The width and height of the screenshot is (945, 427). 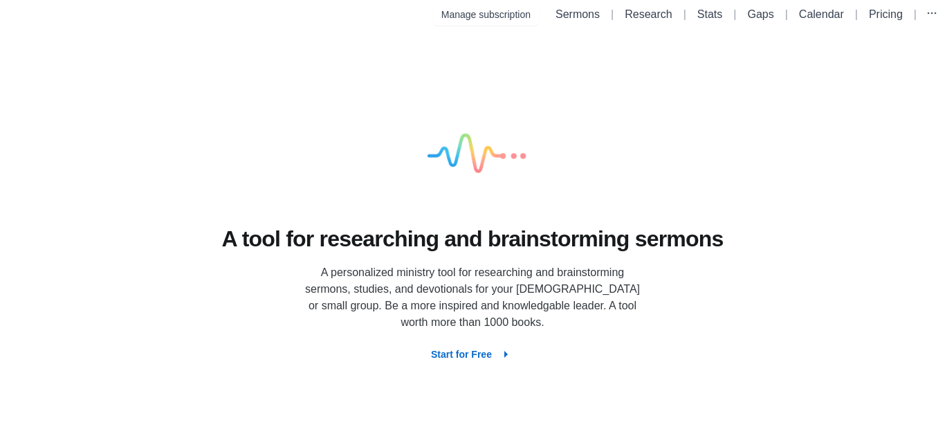 What do you see at coordinates (473, 298) in the screenshot?
I see `p: A personalized ministry tool for researching and brainstorming sermons, studies, and devotionals ...` at bounding box center [473, 298].